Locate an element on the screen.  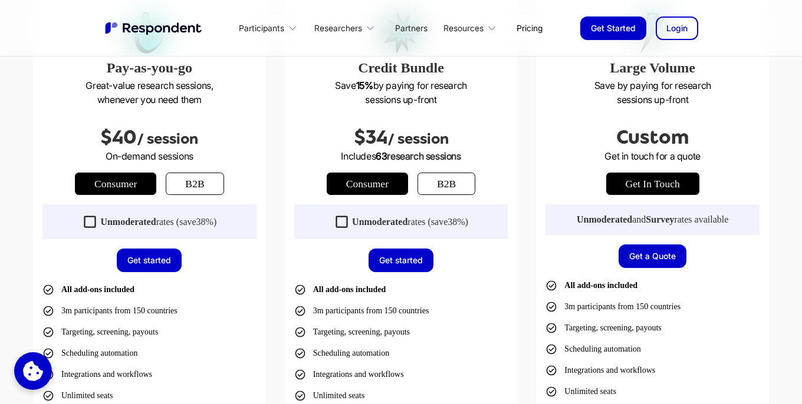
h3: Pay-as-you-go is located at coordinates (149, 68).